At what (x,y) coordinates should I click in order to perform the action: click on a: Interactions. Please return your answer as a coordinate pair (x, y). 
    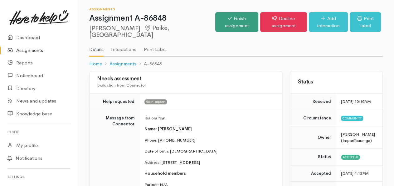
    Looking at the image, I should click on (123, 47).